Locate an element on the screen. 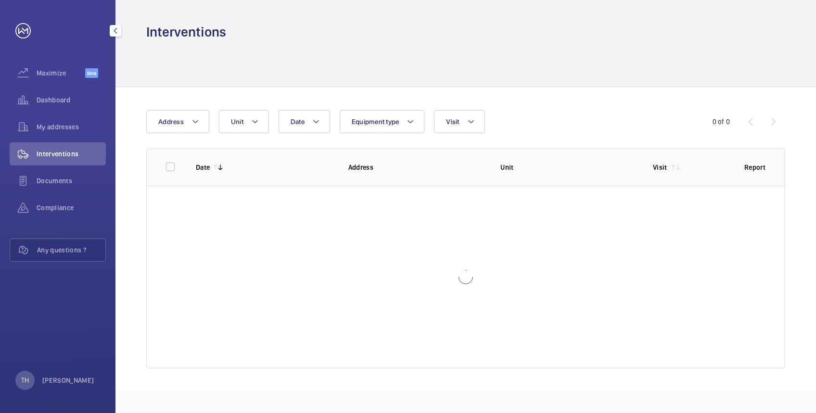  span: Dashboard is located at coordinates (71, 100).